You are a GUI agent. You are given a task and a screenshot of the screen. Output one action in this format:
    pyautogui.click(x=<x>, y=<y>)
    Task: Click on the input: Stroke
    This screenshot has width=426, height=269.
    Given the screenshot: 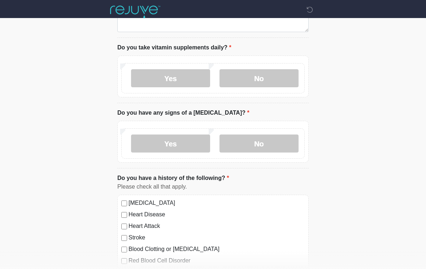 What is the action you would take?
    pyautogui.click(x=124, y=238)
    